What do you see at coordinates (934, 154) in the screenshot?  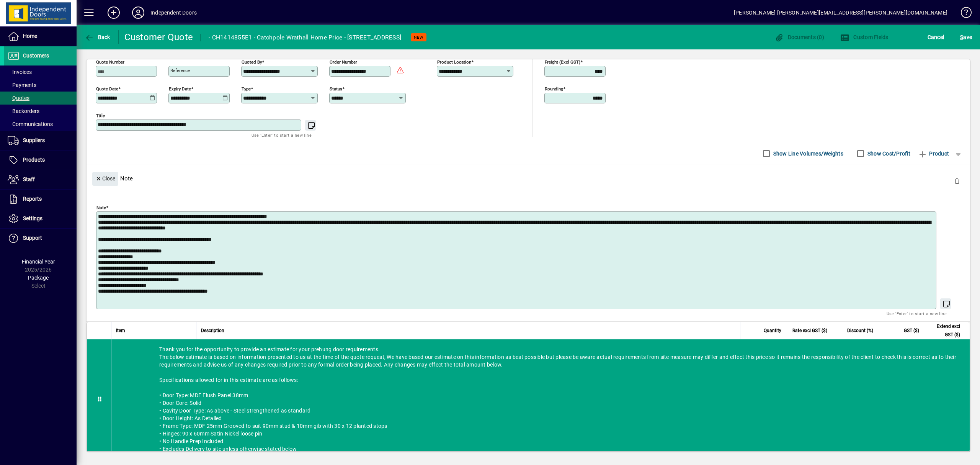 I see `span: Product` at bounding box center [934, 154].